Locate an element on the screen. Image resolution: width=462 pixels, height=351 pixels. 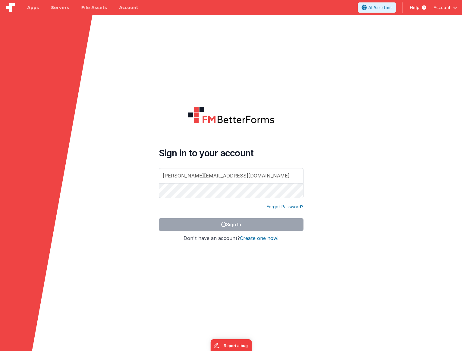
button: Create one now! is located at coordinates (259, 238).